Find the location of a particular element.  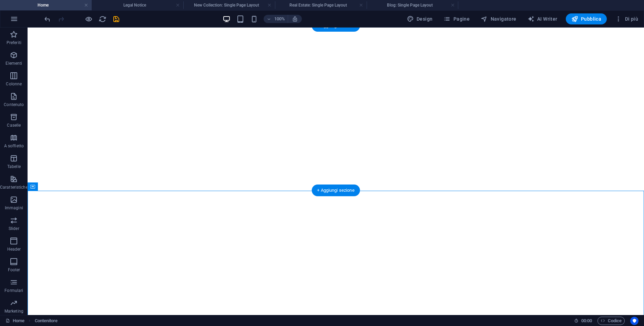

span: Pubblica is located at coordinates (587, 19).